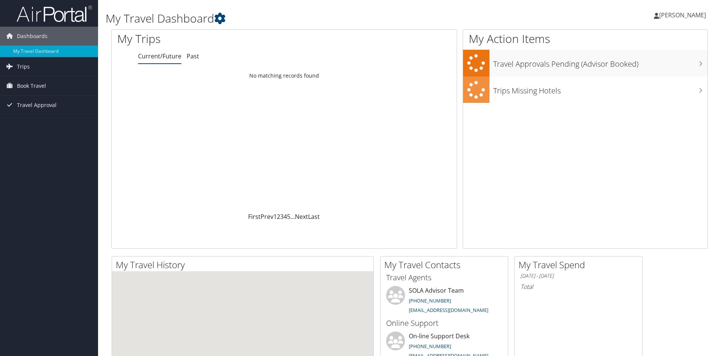  What do you see at coordinates (284, 76) in the screenshot?
I see `td: No matching records found` at bounding box center [284, 76].